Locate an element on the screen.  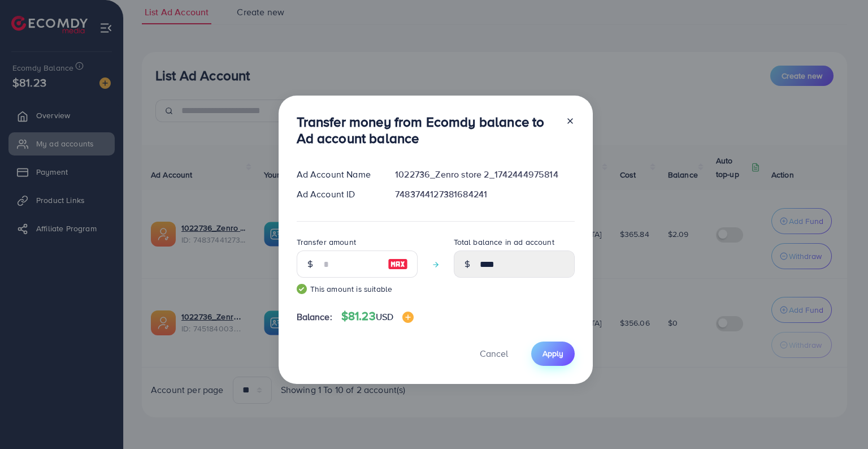
div: Ad Account Name is located at coordinates (337, 174).